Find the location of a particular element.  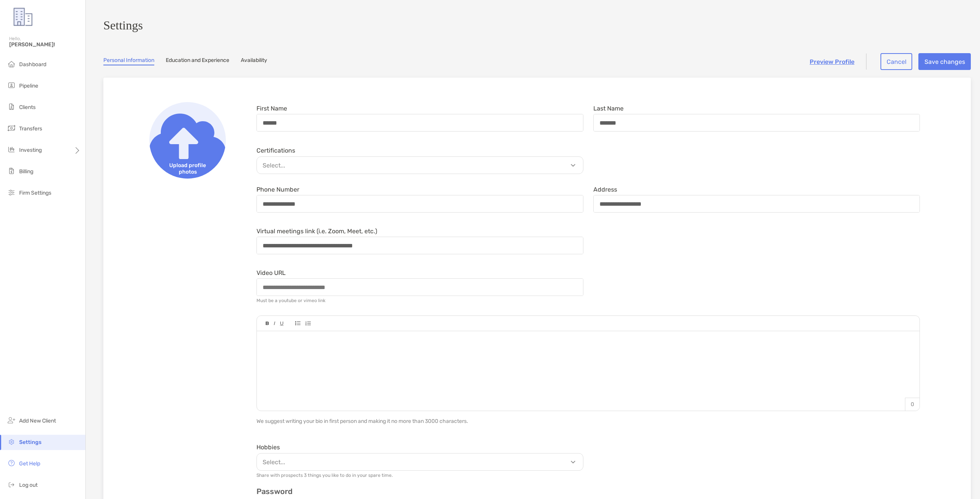

span: Settings is located at coordinates (30, 442).